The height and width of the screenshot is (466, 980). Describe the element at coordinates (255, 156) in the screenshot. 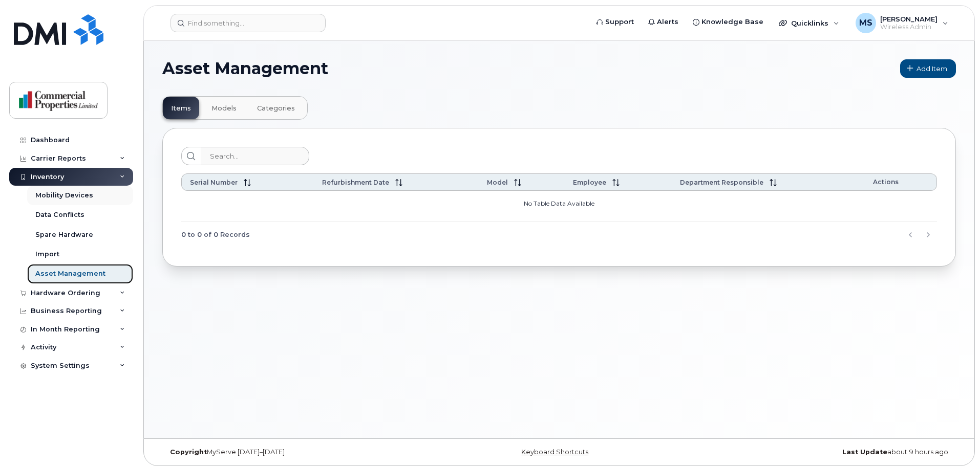

I see `input: Search...` at that location.